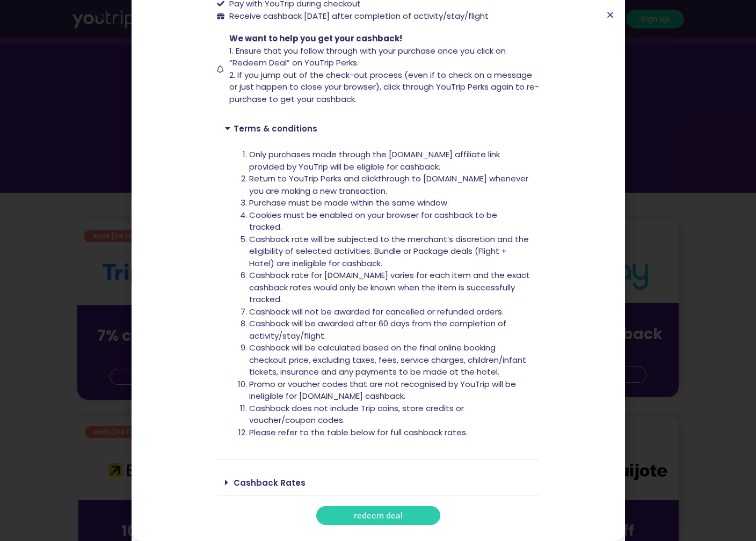 The height and width of the screenshot is (541, 756). What do you see at coordinates (390, 221) in the screenshot?
I see `li: Cookies must be enabled on your browser for cashback to be tracked.` at bounding box center [390, 221].